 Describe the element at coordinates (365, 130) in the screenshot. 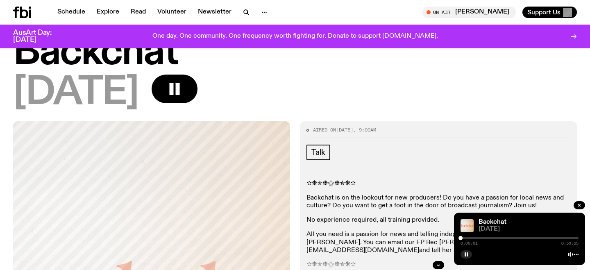

I see `span: , 9:00am` at that location.